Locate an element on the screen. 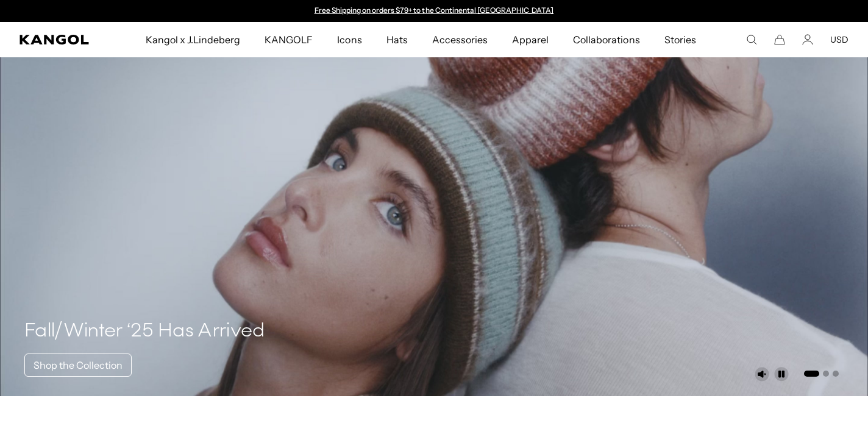 Image resolution: width=868 pixels, height=448 pixels. a: Accessories is located at coordinates (460, 40).